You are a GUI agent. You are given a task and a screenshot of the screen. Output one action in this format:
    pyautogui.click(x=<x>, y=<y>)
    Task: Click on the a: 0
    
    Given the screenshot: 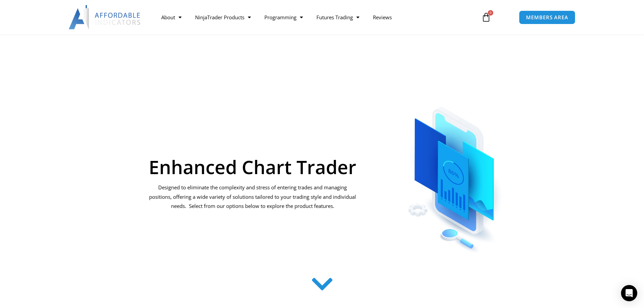 What is the action you would take?
    pyautogui.click(x=486, y=18)
    